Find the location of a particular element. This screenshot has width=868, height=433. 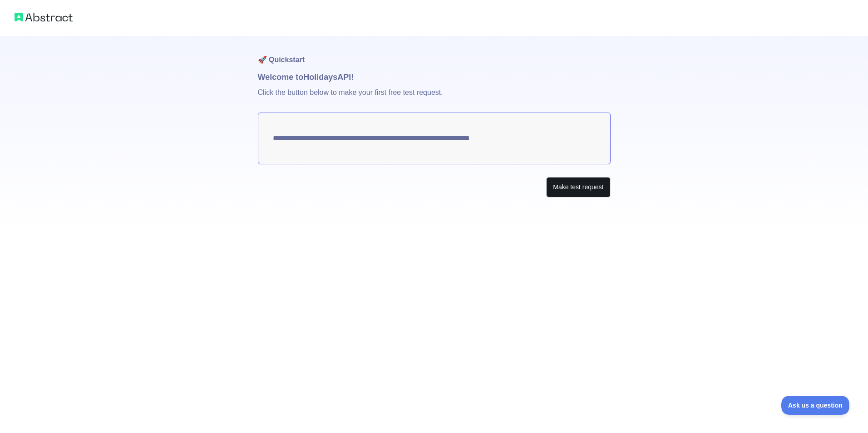

h1: 🚀 Quickstart is located at coordinates (434, 54).